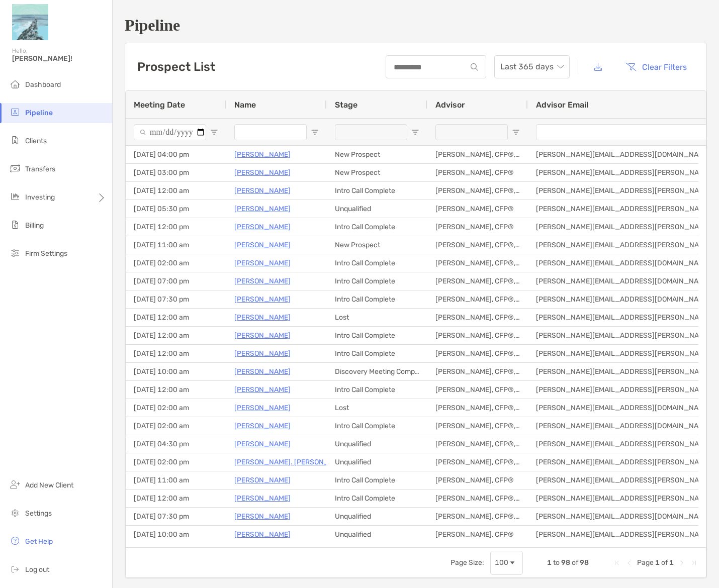 The width and height of the screenshot is (719, 588). What do you see at coordinates (645, 563) in the screenshot?
I see `span: Page` at bounding box center [645, 563].